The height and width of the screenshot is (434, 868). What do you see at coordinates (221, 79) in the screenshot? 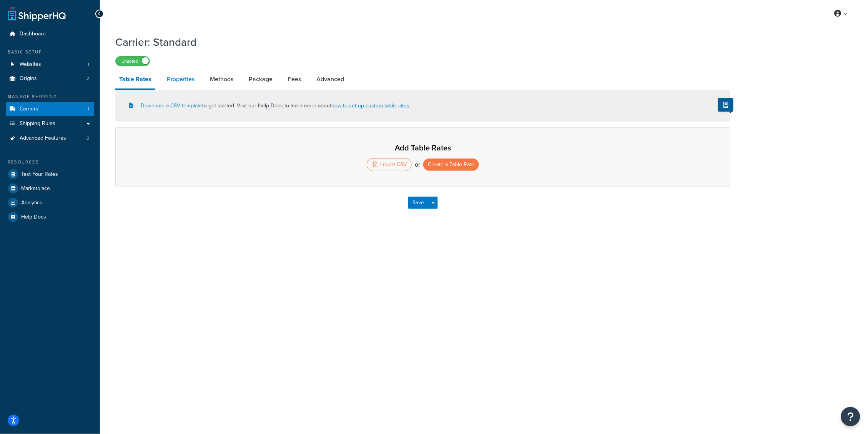
I see `a: Methods` at bounding box center [221, 79].